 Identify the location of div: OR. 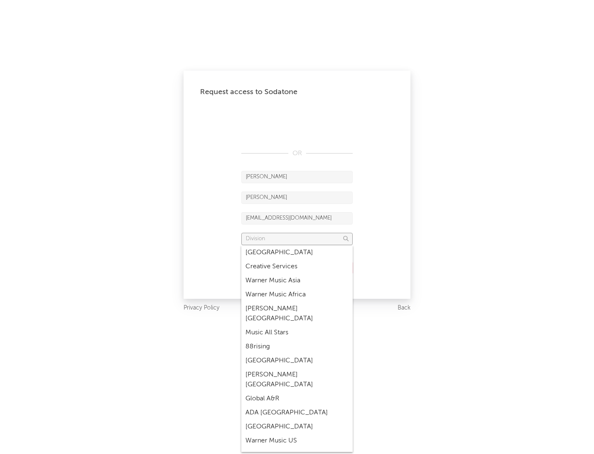
(297, 153).